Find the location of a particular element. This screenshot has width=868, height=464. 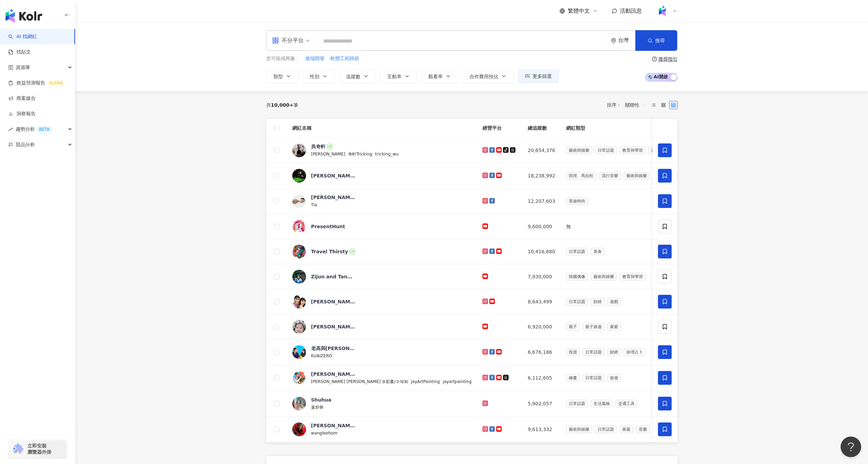

span: 搜尋 is located at coordinates (660, 41).